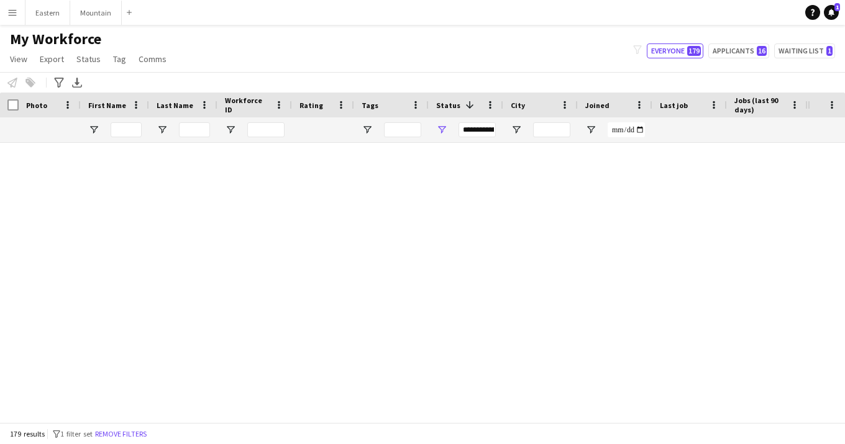 Image resolution: width=845 pixels, height=444 pixels. I want to click on button: Mountain, so click(96, 12).